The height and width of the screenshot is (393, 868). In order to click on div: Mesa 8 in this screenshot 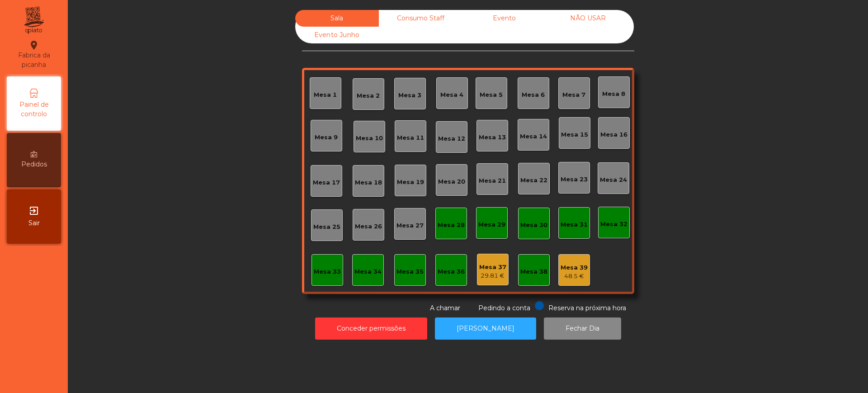, I will do `click(613, 94)`.